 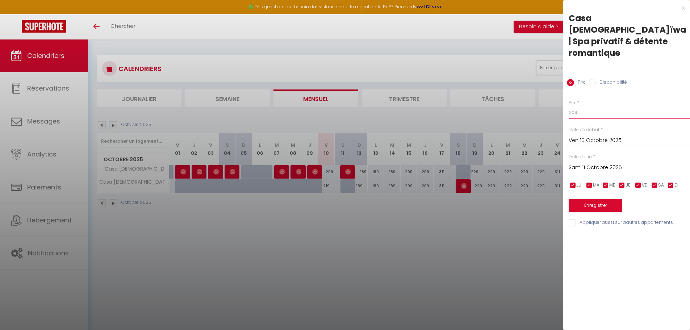 I want to click on label: Date de début, so click(x=584, y=130).